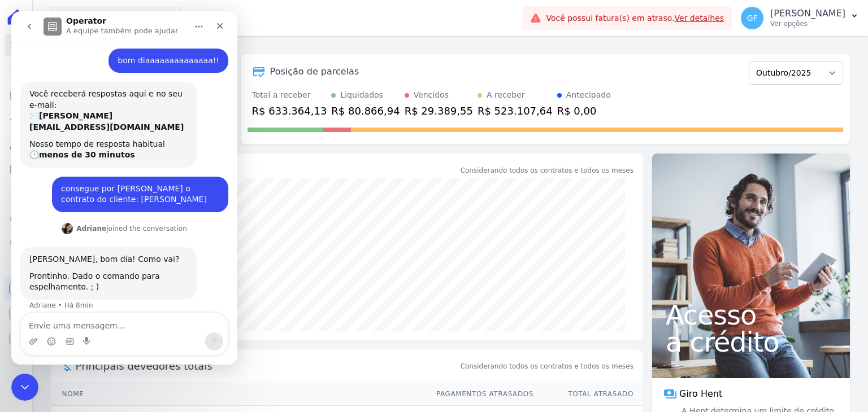 Image resolution: width=868 pixels, height=412 pixels. I want to click on button: Upload do anexo, so click(22, 330).